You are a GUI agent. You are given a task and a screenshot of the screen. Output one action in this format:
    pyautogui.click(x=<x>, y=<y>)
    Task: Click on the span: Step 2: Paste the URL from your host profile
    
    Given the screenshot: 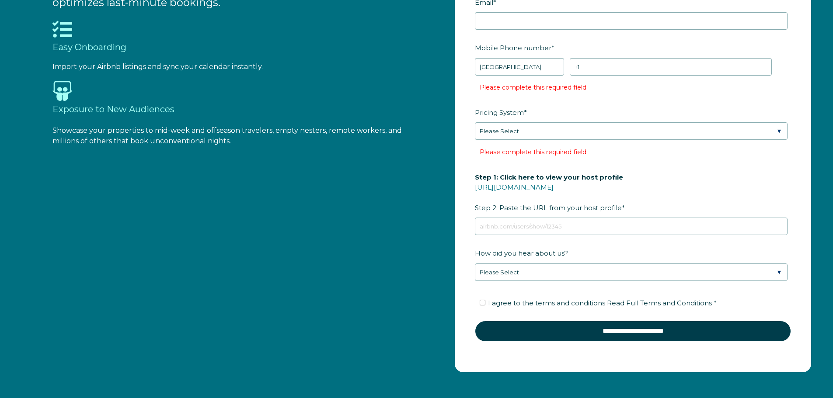 What is the action you would take?
    pyautogui.click(x=548, y=192)
    